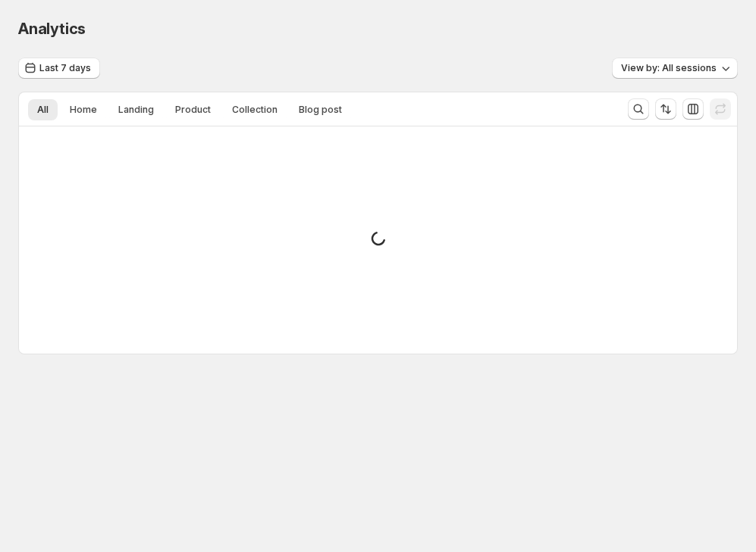 Image resolution: width=756 pixels, height=552 pixels. What do you see at coordinates (52, 29) in the screenshot?
I see `span: Analytics` at bounding box center [52, 29].